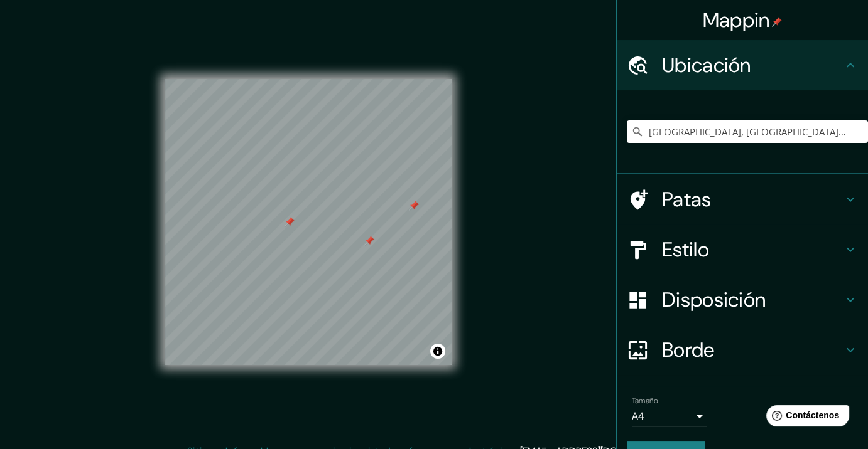 The height and width of the screenshot is (449, 868). What do you see at coordinates (742, 200) in the screenshot?
I see `div: Patas` at bounding box center [742, 200].